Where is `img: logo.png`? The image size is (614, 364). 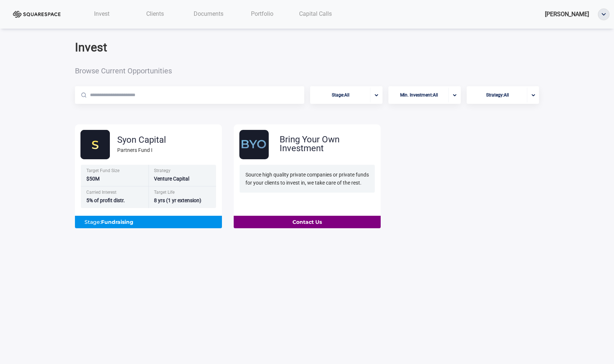
img: logo.png is located at coordinates (37, 14).